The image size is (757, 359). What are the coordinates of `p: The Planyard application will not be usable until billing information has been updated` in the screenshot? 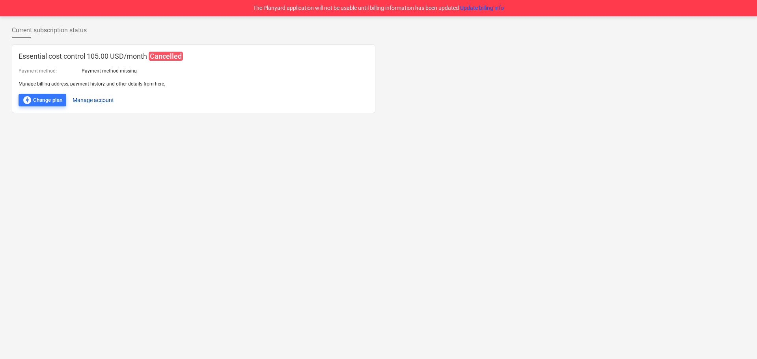 It's located at (379, 8).